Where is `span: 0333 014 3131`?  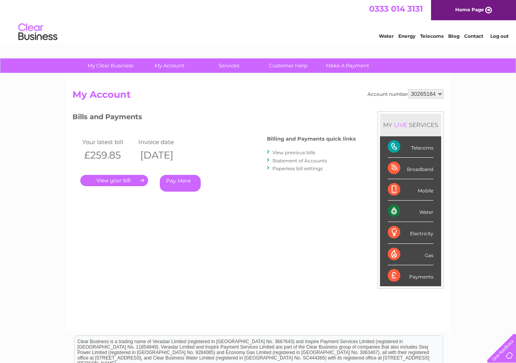
span: 0333 014 3131 is located at coordinates (396, 9).